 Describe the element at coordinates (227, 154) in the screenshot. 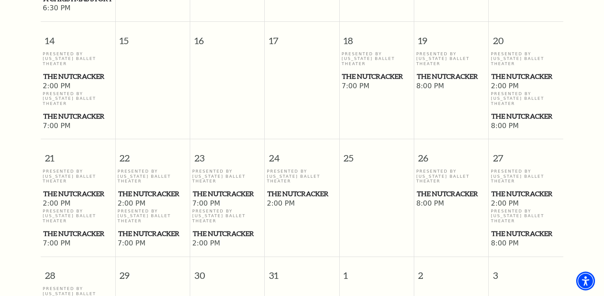

I see `span: 23` at that location.